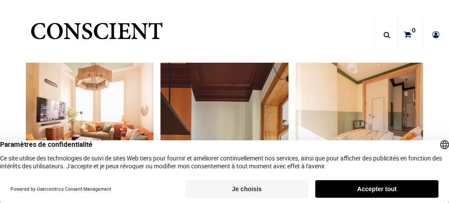  I want to click on span: Logo of Conscient, so click(96, 35).